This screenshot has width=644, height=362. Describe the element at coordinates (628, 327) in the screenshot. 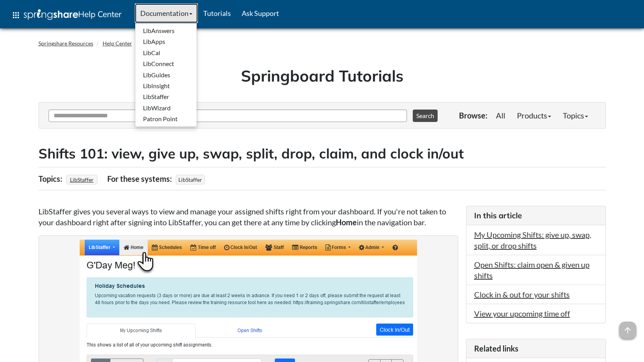

I see `a: arrow_upward` at that location.